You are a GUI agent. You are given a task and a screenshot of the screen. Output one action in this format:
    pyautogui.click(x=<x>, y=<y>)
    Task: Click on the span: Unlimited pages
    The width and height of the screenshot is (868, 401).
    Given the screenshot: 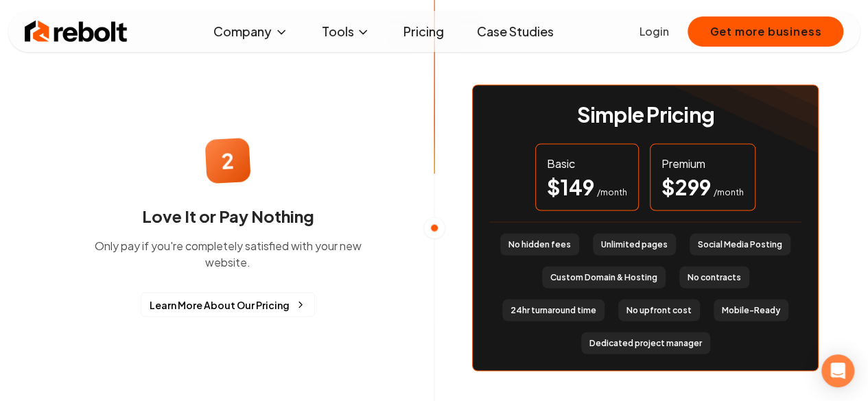 What is the action you would take?
    pyautogui.click(x=634, y=244)
    